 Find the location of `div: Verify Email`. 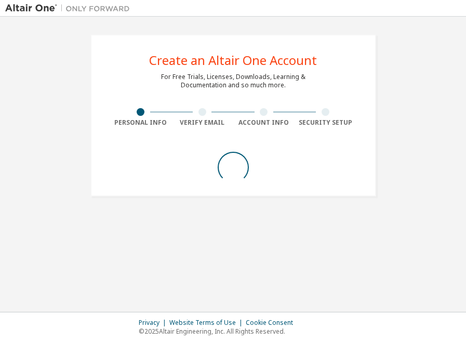

div: Verify Email is located at coordinates (202, 123).